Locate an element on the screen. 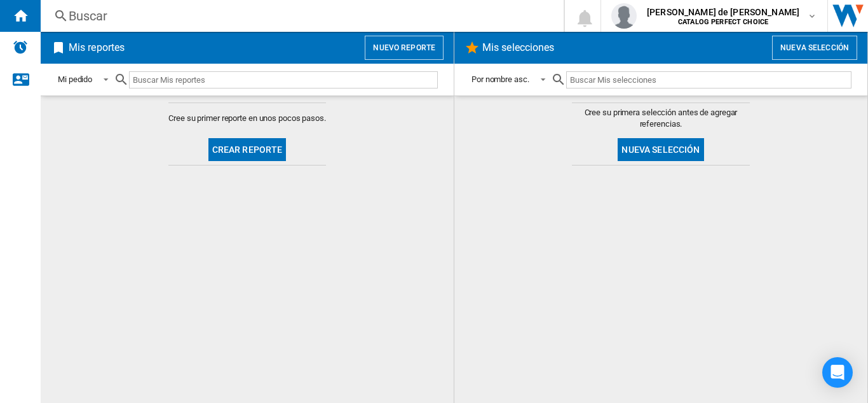  div: Mi pedido is located at coordinates (75, 78).